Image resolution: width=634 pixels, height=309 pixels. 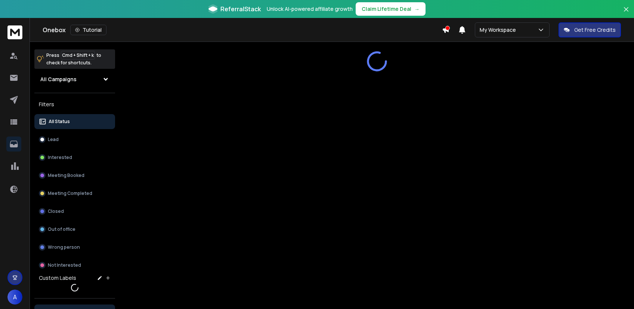 What do you see at coordinates (242, 30) in the screenshot?
I see `div: Onebox` at bounding box center [242, 30].